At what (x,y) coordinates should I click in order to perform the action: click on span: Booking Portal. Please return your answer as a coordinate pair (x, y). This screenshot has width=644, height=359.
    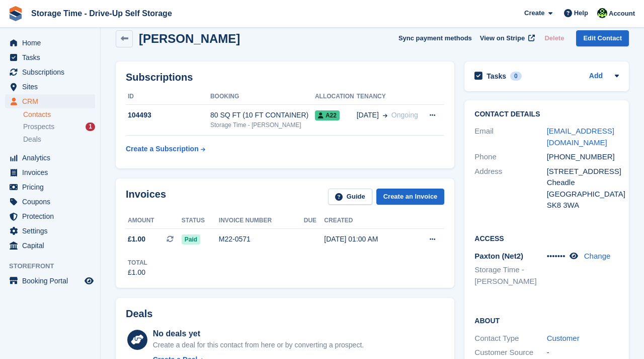
    Looking at the image, I should click on (52, 281).